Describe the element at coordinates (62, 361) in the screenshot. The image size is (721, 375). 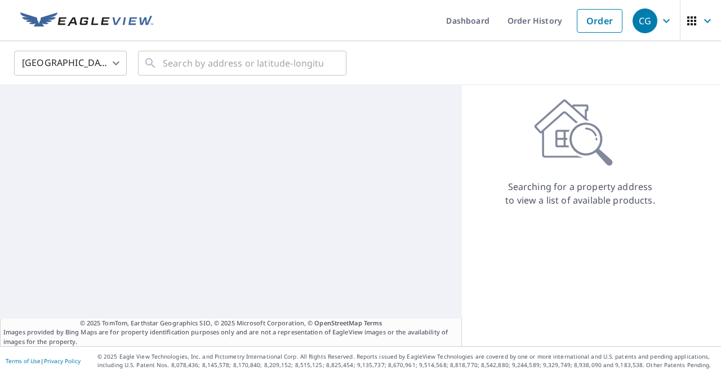
I see `a: Privacy Policy` at that location.